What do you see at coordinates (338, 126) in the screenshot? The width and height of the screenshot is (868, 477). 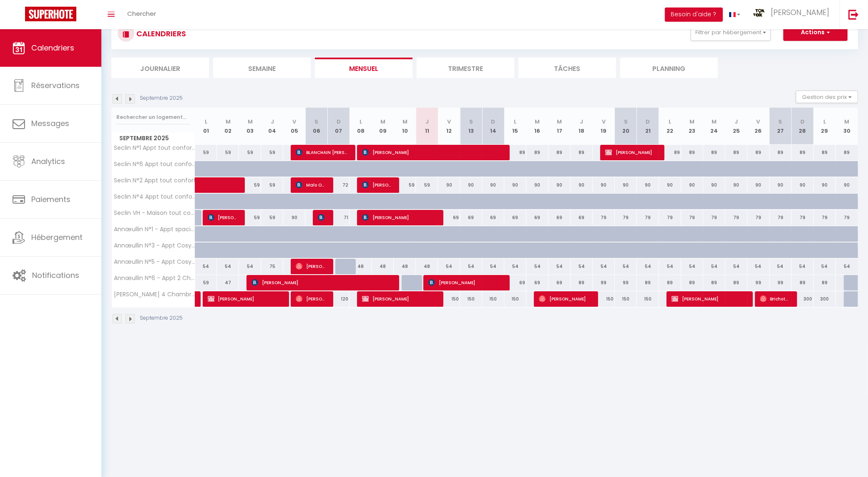 I see `th: 07` at bounding box center [338, 126].